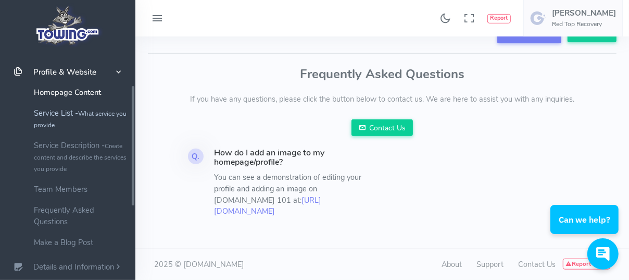  I want to click on button: Can we help?, so click(42, 43).